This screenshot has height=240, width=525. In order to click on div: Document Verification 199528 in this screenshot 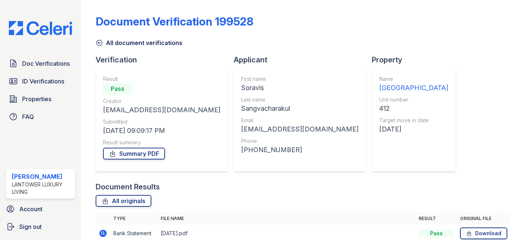, I will do `click(174, 21)`.